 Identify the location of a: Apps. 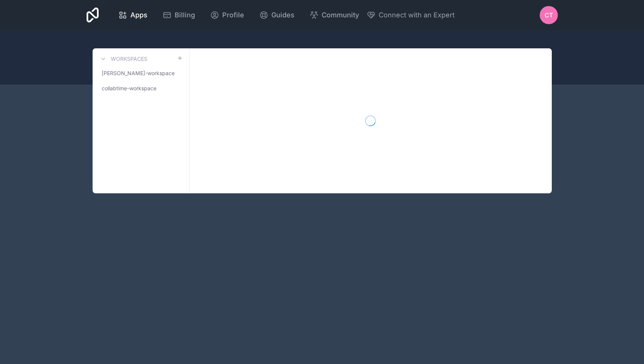
(133, 15).